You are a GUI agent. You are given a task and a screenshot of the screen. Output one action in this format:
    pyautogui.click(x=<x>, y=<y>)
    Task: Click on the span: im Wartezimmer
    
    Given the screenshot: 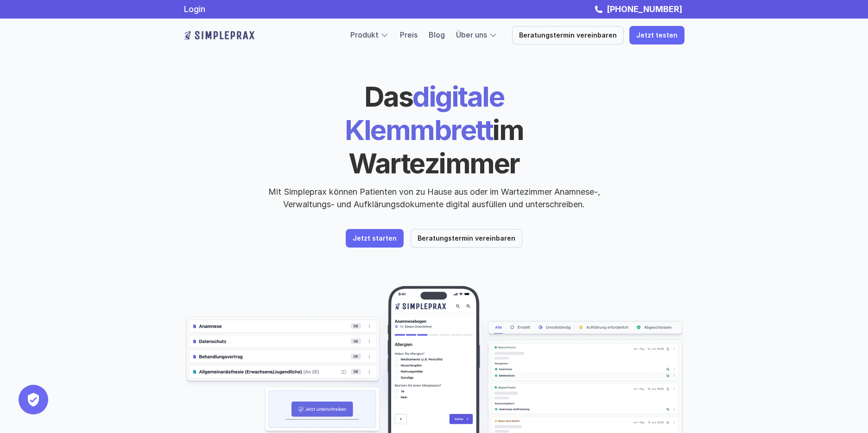 What is the action you would take?
    pyautogui.click(x=438, y=147)
    